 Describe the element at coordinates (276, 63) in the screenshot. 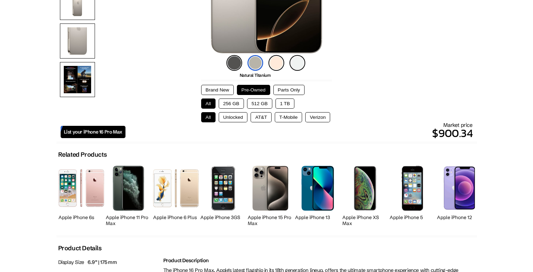

I see `img: desert-titanium-icon` at that location.